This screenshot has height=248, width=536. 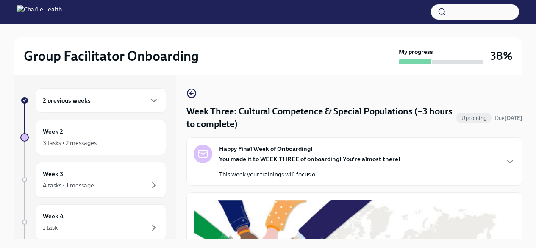 What do you see at coordinates (70, 143) in the screenshot?
I see `div: 3 tasks • 2 messages` at bounding box center [70, 143].